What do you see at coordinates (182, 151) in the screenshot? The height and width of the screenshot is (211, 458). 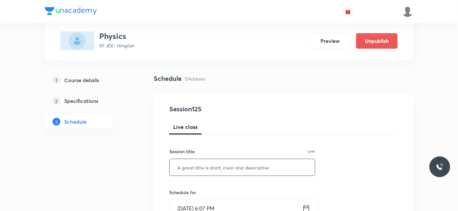 I see `h6: Session title` at bounding box center [182, 151].